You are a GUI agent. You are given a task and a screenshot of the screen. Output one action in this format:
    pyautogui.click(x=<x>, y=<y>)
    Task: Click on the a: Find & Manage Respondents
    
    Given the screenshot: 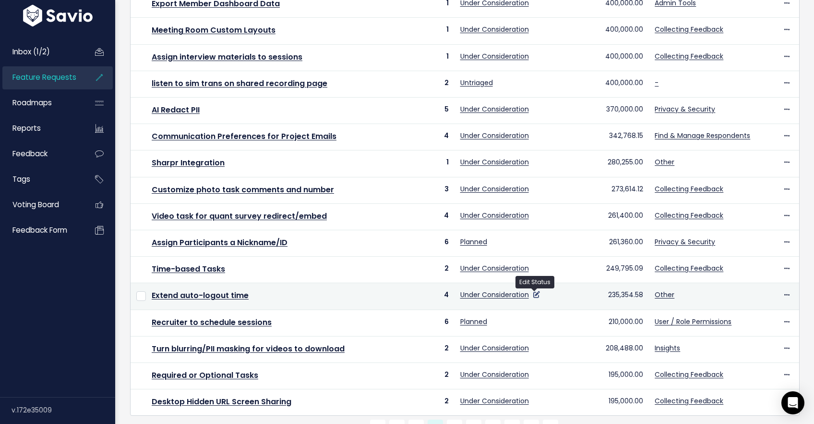 What is the action you would take?
    pyautogui.click(x=703, y=135)
    